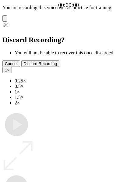 Image resolution: width=137 pixels, height=182 pixels. I want to click on h2: Discard Recording?, so click(69, 40).